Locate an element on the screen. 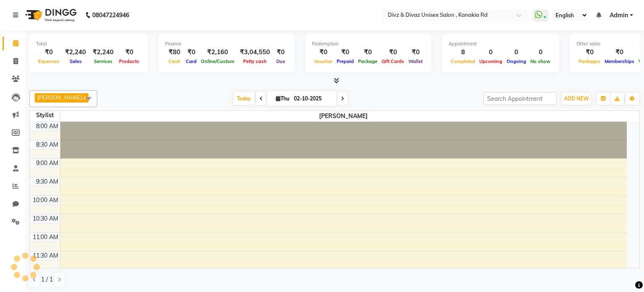  div: ₹80 is located at coordinates (175, 52).